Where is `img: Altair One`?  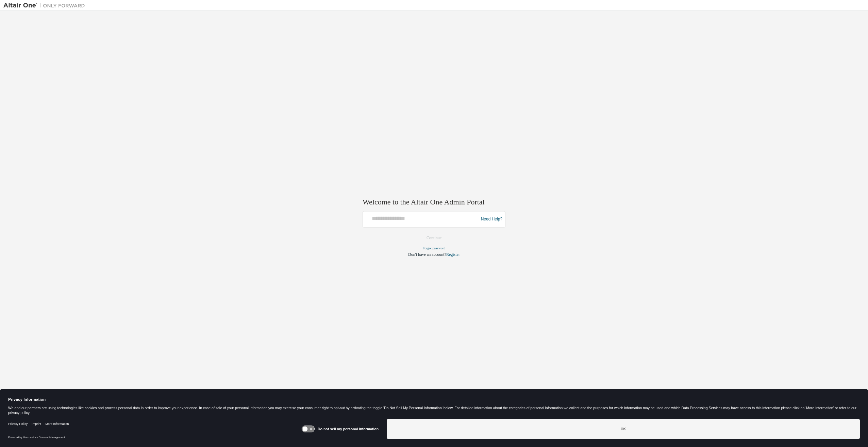
img: Altair One is located at coordinates (46, 5).